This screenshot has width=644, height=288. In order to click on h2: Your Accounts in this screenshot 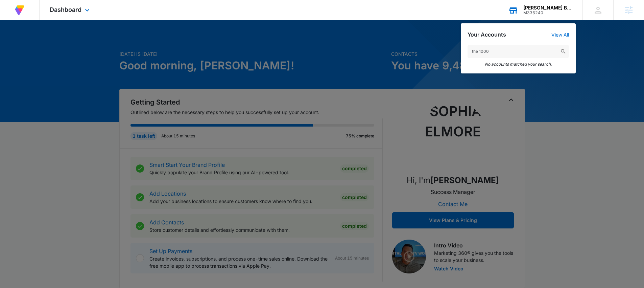, I will do `click(487, 35)`.